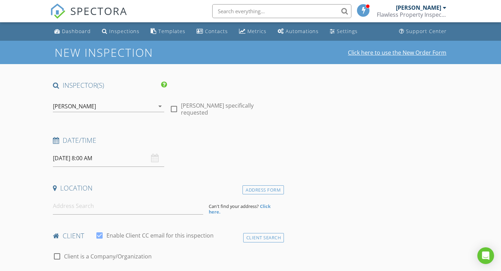 This screenshot has height=271, width=501. I want to click on div: Open Intercom Messenger, so click(485, 255).